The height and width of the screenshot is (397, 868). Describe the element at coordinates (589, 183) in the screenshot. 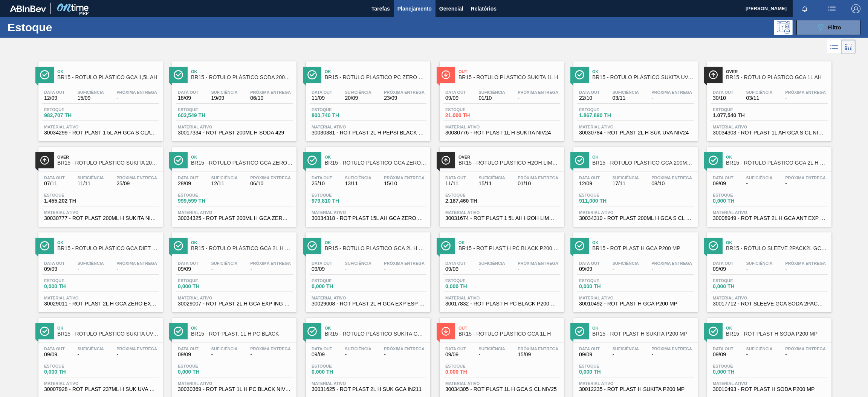

I see `span: 12/09` at that location.